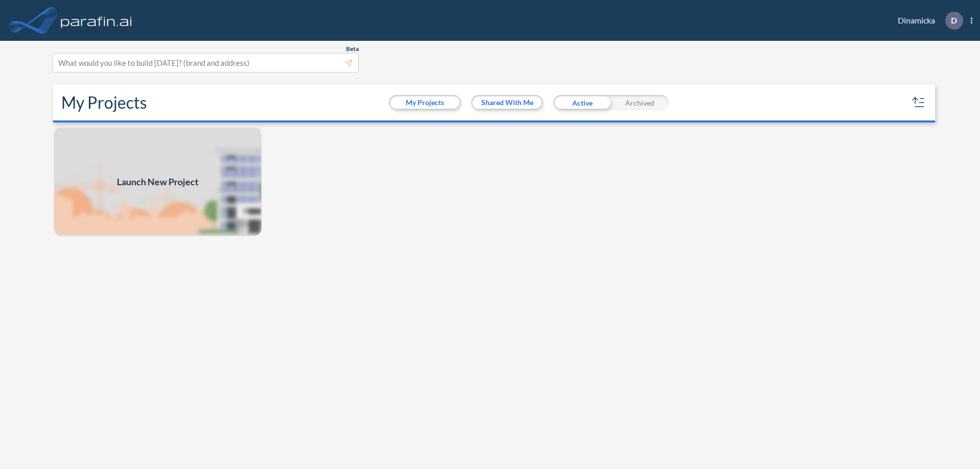 The height and width of the screenshot is (469, 980). What do you see at coordinates (157, 181) in the screenshot?
I see `img: add` at bounding box center [157, 181].